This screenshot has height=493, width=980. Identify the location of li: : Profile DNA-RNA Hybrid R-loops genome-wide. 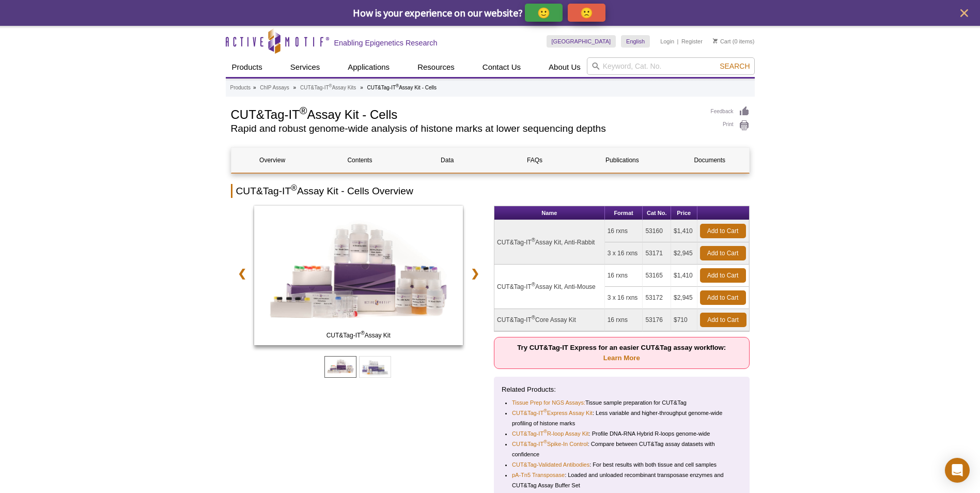
(623, 434).